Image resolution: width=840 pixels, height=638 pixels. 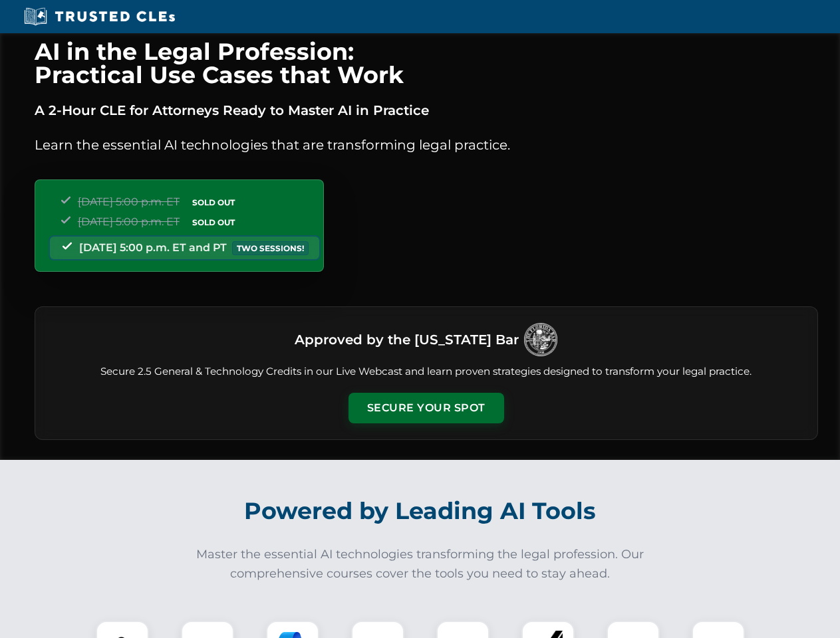 I want to click on h2: Powered by Leading AI Tools, so click(x=420, y=512).